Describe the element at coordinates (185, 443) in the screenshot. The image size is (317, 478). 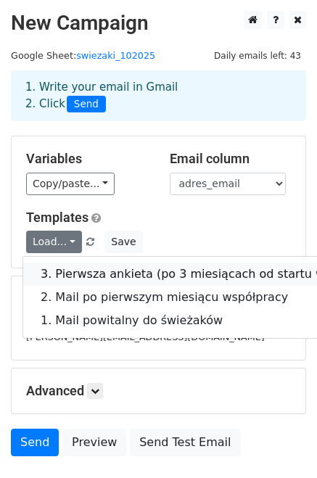
I see `a: Send Test Email` at that location.